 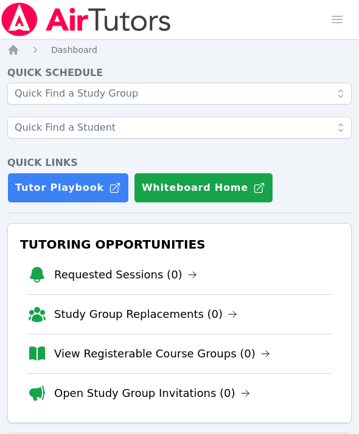 I want to click on h4: Quick Schedule, so click(x=179, y=73).